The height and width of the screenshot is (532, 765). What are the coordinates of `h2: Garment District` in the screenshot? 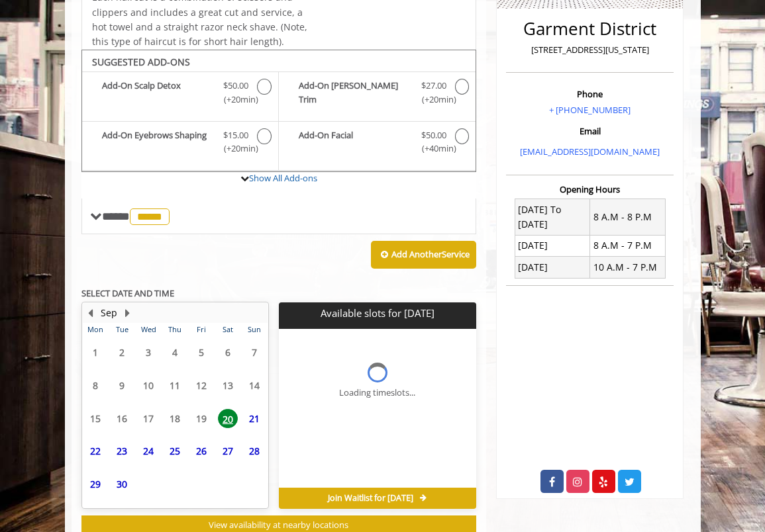 It's located at (589, 29).